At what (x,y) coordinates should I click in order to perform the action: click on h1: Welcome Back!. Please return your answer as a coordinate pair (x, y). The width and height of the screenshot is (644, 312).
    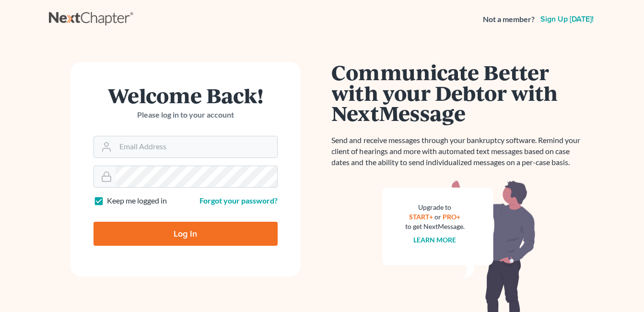
    Looking at the image, I should click on (186, 95).